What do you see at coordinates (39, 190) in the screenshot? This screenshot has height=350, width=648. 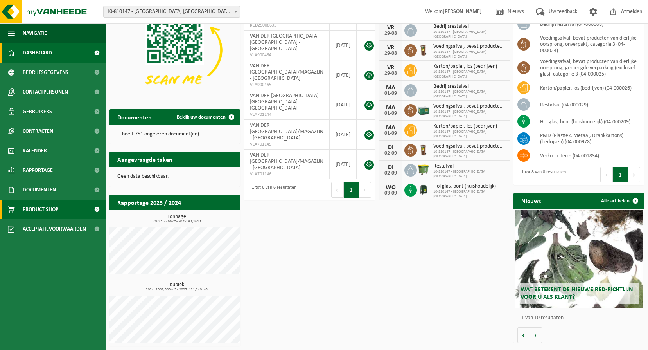 I see `span: Documenten` at bounding box center [39, 190].